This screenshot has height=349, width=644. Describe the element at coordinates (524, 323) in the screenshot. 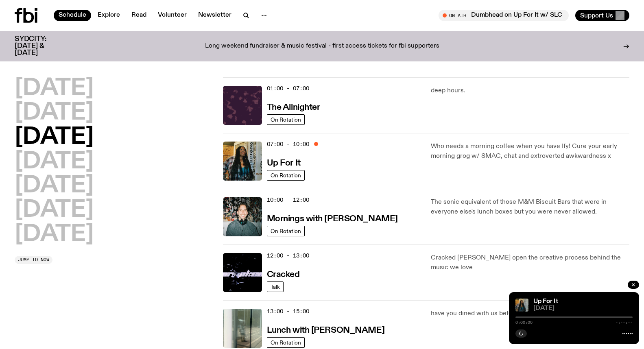

I see `span: 0:00:00` at that location.